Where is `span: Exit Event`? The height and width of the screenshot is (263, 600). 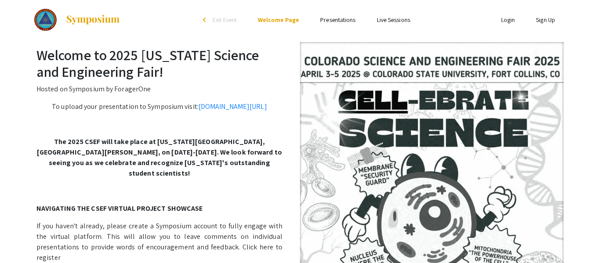 span: Exit Event is located at coordinates (224, 20).